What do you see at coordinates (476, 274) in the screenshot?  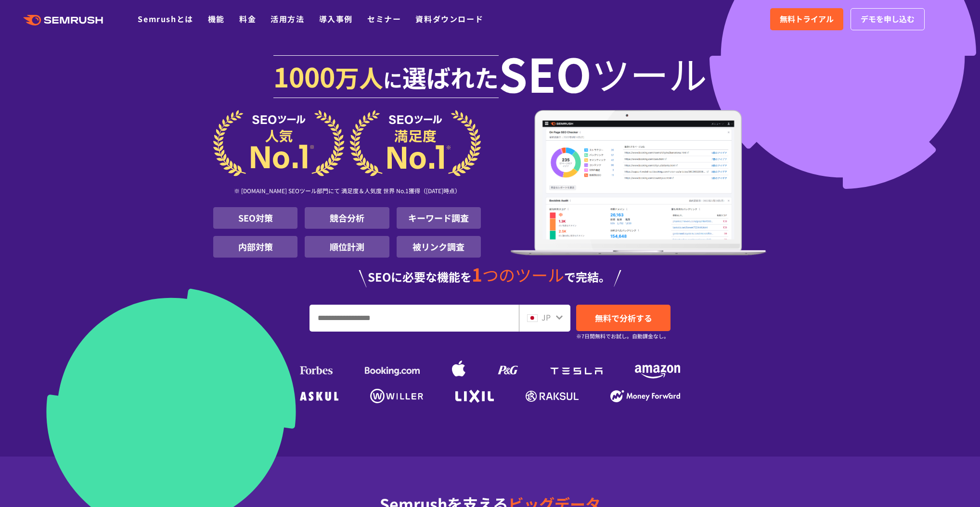 I see `span: 1` at bounding box center [476, 274].